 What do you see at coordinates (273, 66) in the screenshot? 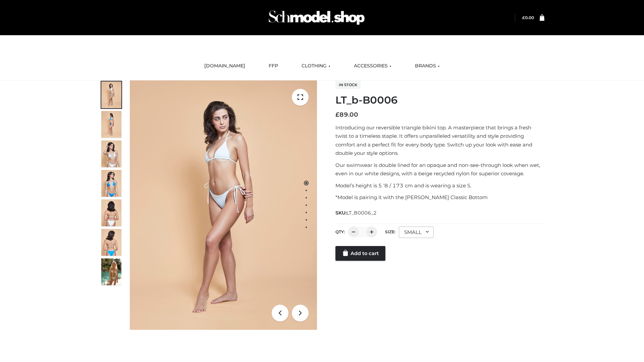
I see `a: FFP` at bounding box center [273, 66].